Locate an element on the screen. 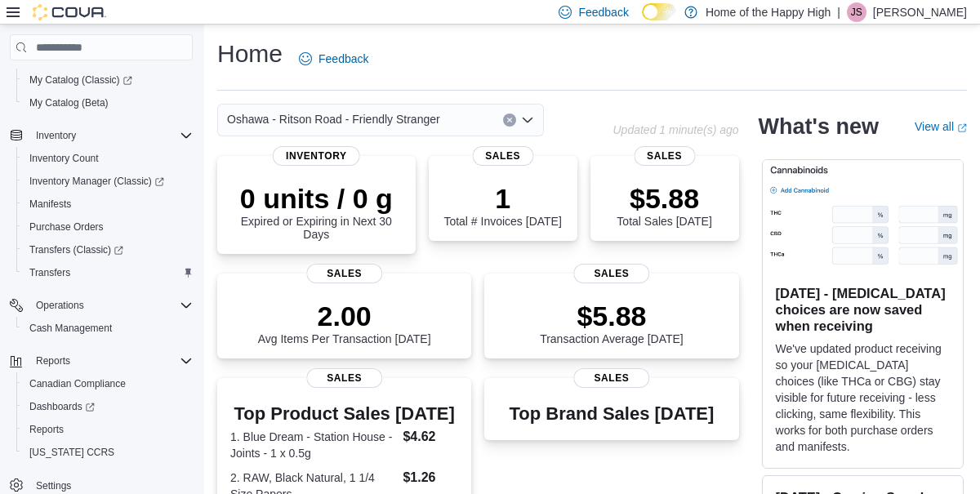 The height and width of the screenshot is (494, 980). p: 2.00 is located at coordinates (345, 316).